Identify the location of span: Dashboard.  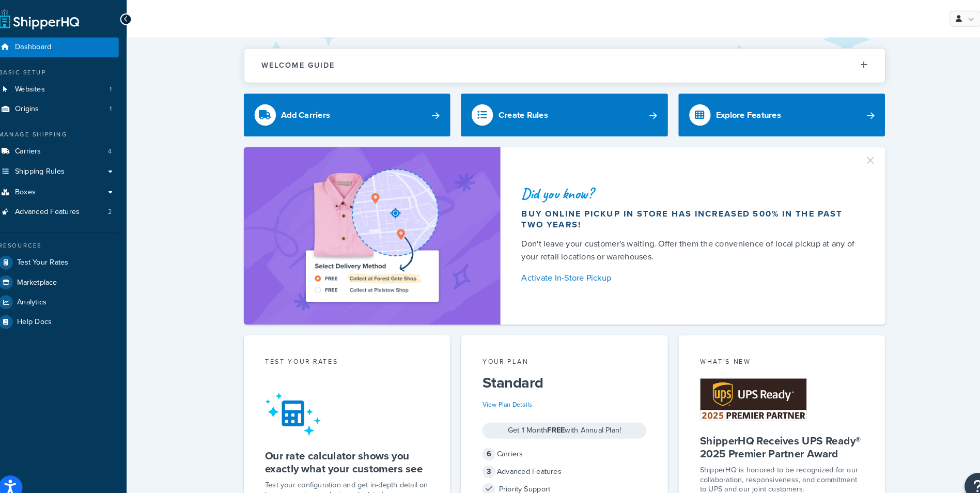
(44, 46).